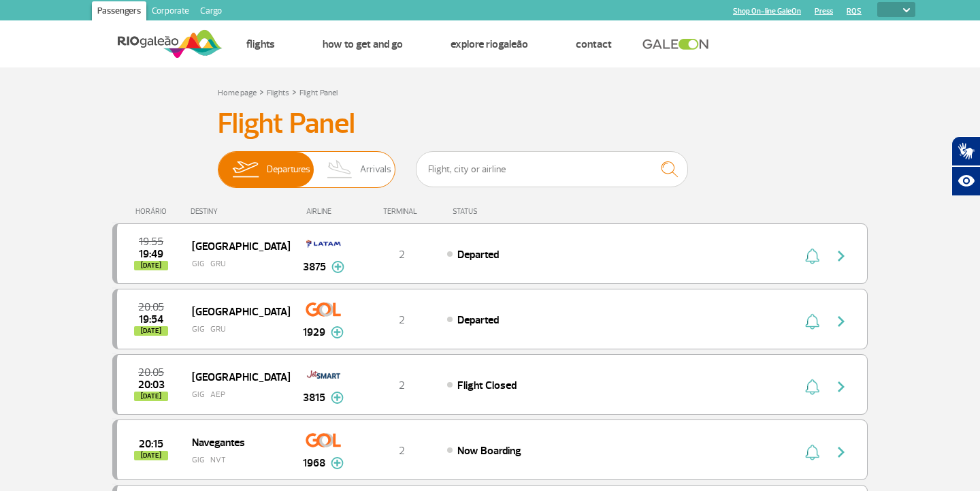  What do you see at coordinates (151, 319) in the screenshot?
I see `span: 2025-09-26 19:54:00` at bounding box center [151, 319].